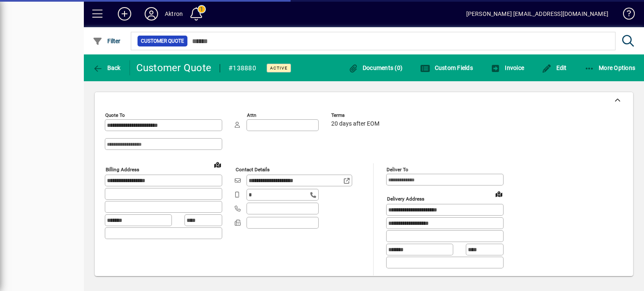 This screenshot has height=291, width=644. Describe the element at coordinates (375, 68) in the screenshot. I see `button: Documents (0)` at that location.